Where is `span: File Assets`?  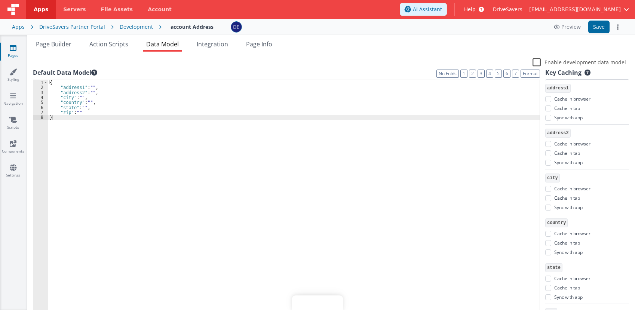 span: File Assets is located at coordinates (117, 9).